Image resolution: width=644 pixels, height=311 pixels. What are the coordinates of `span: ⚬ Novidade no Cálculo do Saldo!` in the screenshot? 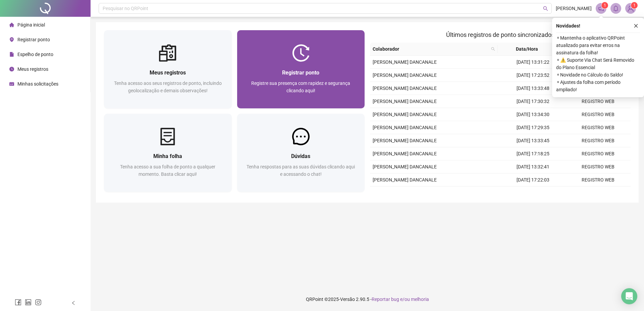 It's located at (598, 75).